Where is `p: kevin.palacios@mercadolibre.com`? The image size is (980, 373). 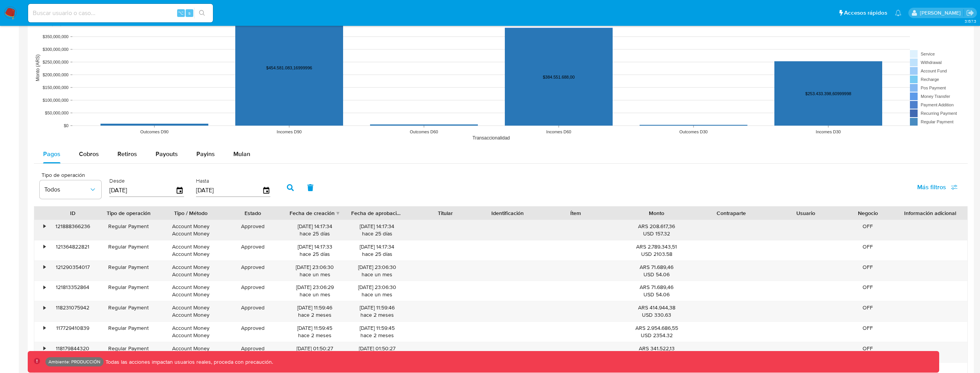 p: kevin.palacios@mercadolibre.com is located at coordinates (941, 13).